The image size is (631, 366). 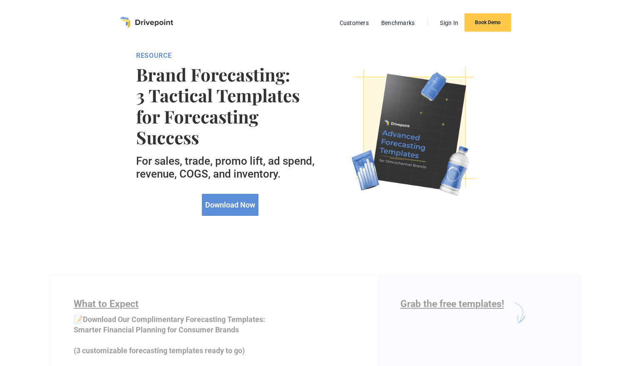 I want to click on a: Customers, so click(x=354, y=23).